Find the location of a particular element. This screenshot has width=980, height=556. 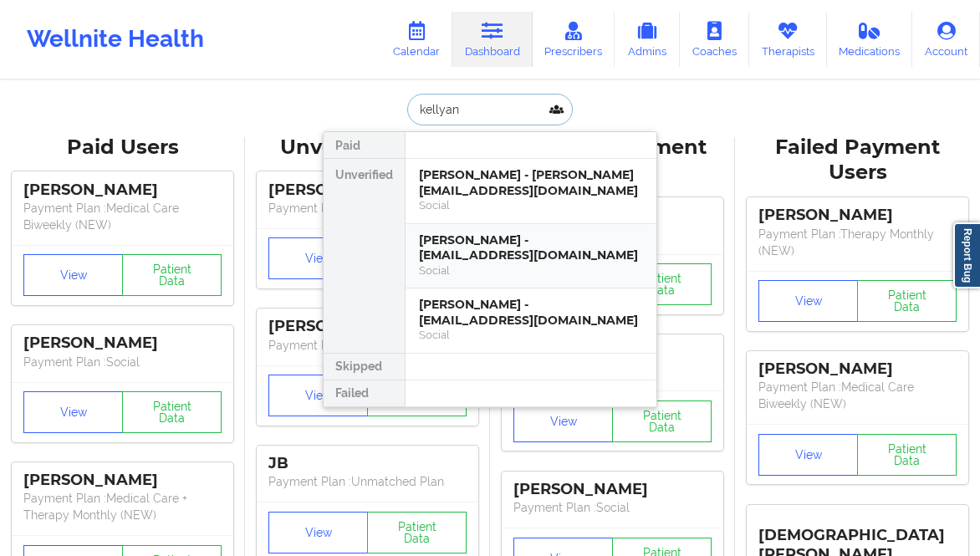

a: Coaches is located at coordinates (714, 40).